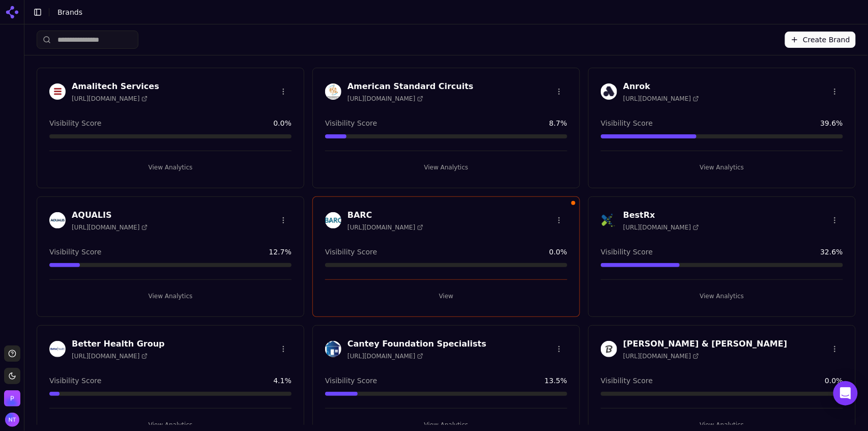 This screenshot has height=431, width=868. Describe the element at coordinates (12, 420) in the screenshot. I see `img: Nate Tower` at that location.